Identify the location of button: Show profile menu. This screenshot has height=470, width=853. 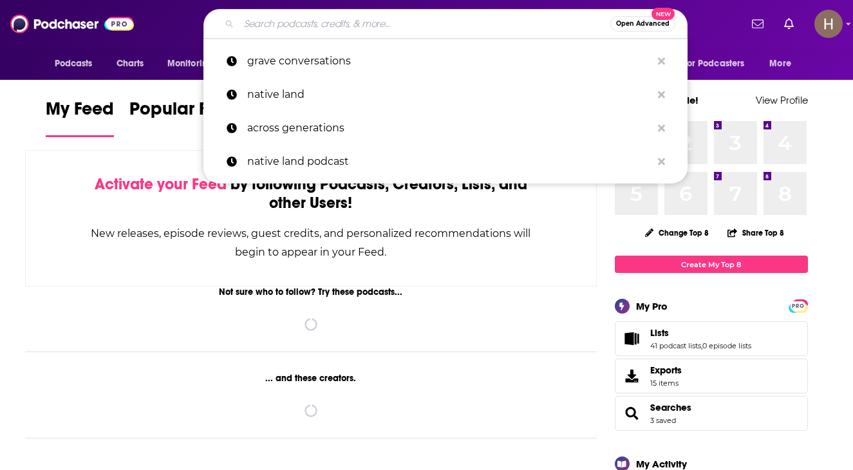
(828, 24).